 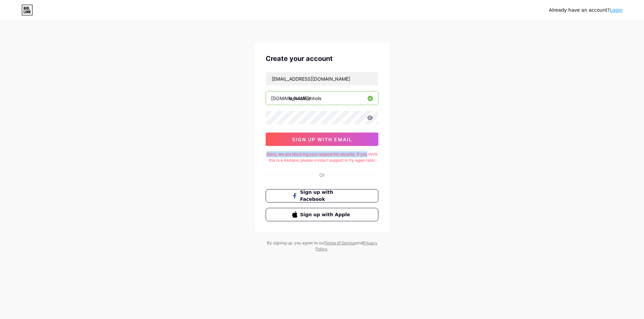 What do you see at coordinates (616, 10) in the screenshot?
I see `a: Login` at bounding box center [616, 10].